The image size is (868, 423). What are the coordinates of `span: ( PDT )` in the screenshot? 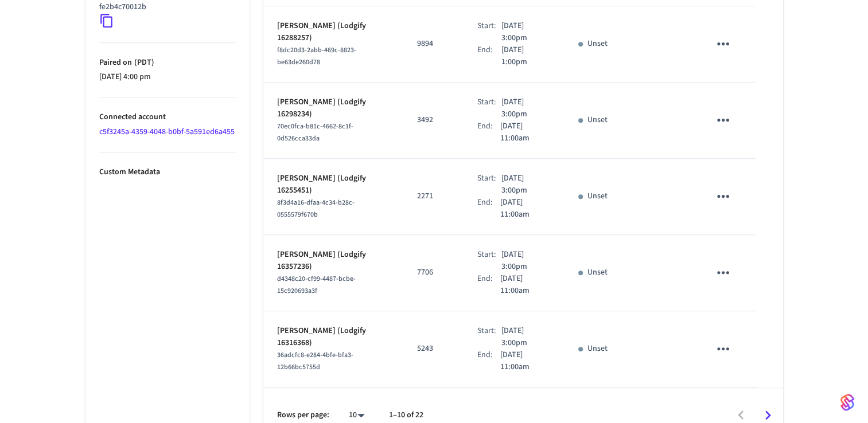 It's located at (143, 63).